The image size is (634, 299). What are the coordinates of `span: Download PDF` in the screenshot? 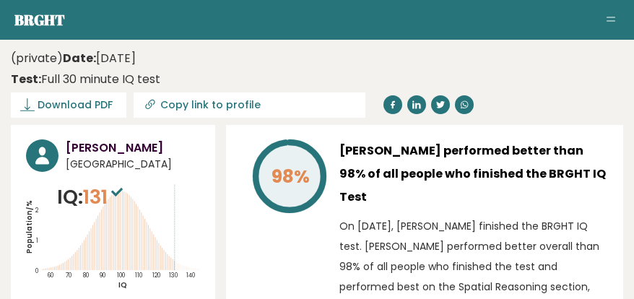 It's located at (75, 105).